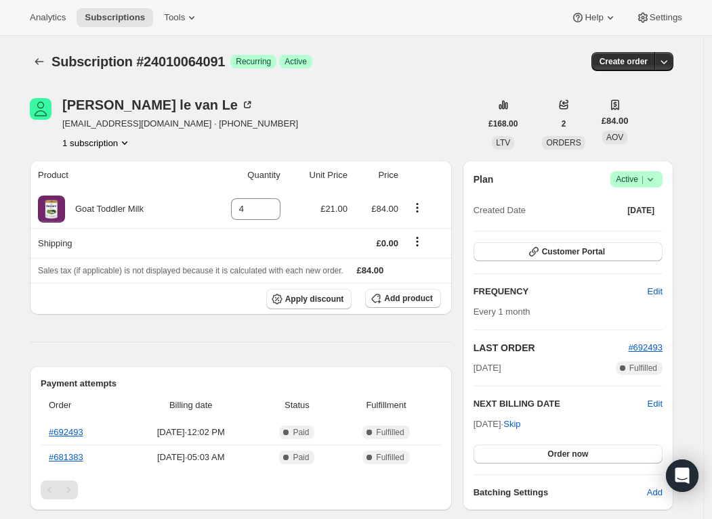 Image resolution: width=712 pixels, height=519 pixels. I want to click on span: Skip, so click(511, 424).